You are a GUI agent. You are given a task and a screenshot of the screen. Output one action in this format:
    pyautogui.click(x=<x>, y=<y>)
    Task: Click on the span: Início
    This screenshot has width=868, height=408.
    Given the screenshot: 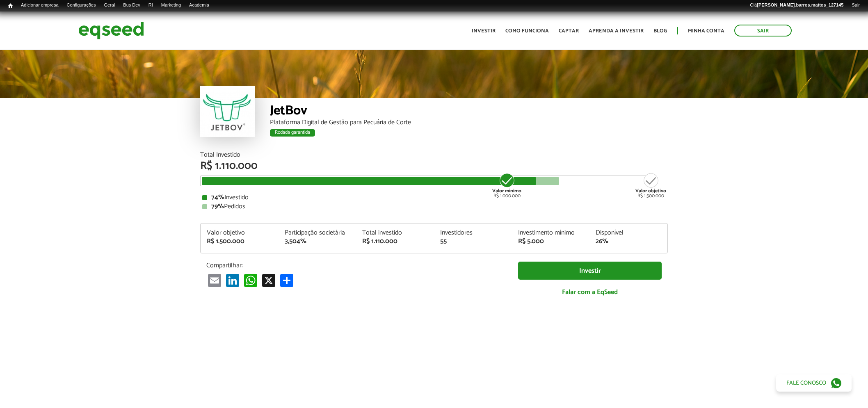 What is the action you would take?
    pyautogui.click(x=10, y=6)
    